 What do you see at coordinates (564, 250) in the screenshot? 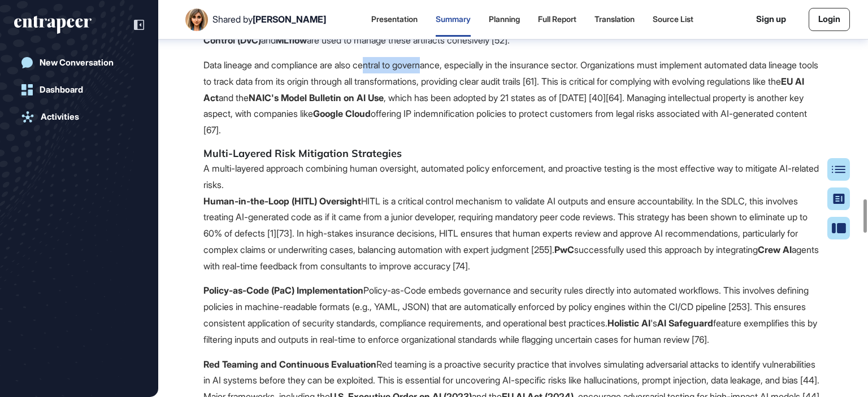
I see `strong: PwC` at bounding box center [564, 250].